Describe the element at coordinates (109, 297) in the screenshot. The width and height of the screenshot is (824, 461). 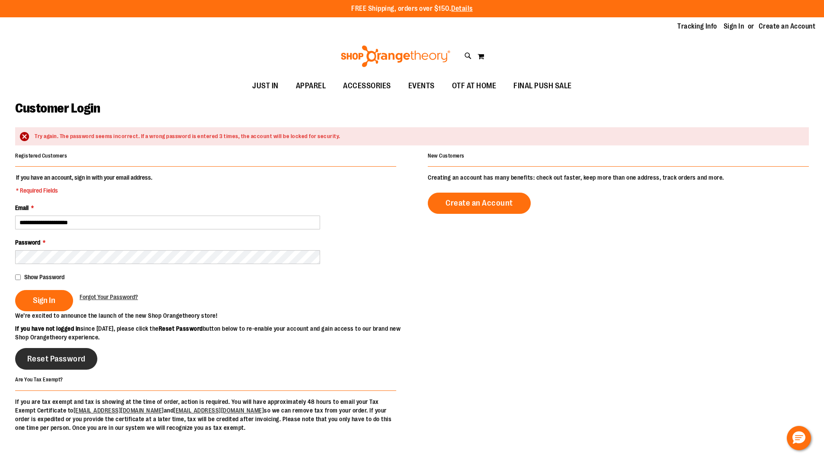
I see `a: Forgot Your Password?` at that location.